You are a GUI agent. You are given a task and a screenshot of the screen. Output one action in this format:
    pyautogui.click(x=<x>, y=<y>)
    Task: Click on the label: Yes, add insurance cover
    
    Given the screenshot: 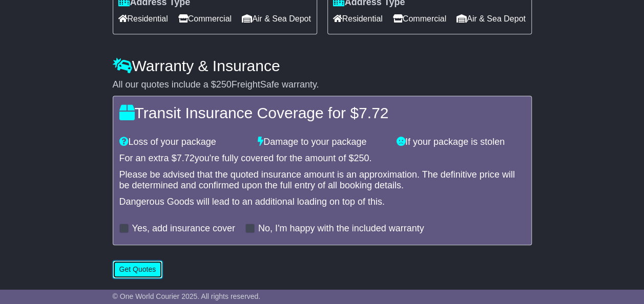 What is the action you would take?
    pyautogui.click(x=183, y=228)
    